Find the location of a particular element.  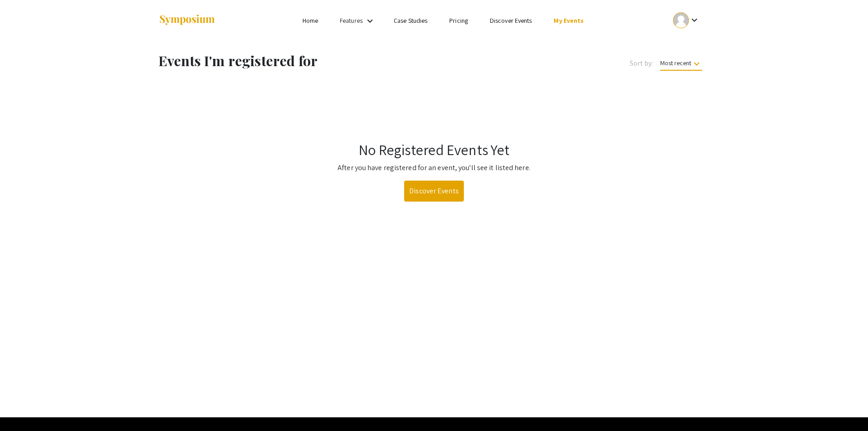

span: Sort by: is located at coordinates (642, 63).